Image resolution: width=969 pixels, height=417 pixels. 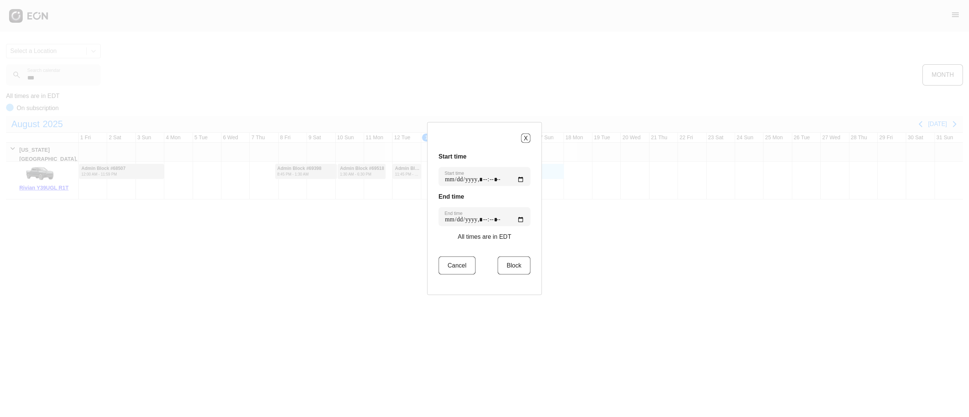 What do you see at coordinates (484, 237) in the screenshot?
I see `p: All times are in EDT` at bounding box center [484, 237].